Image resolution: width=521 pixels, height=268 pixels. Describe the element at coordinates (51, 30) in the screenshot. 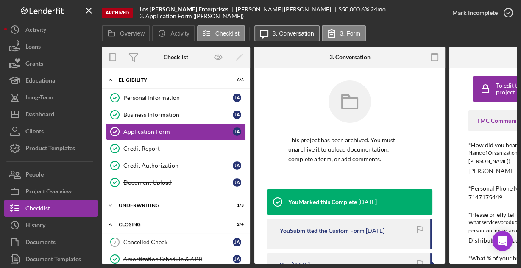

I see `a: Activity` at that location.